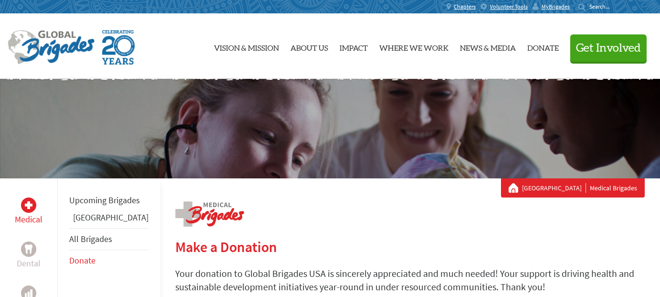 The height and width of the screenshot is (297, 660). What do you see at coordinates (29, 248) in the screenshot?
I see `img: Dental` at bounding box center [29, 248].